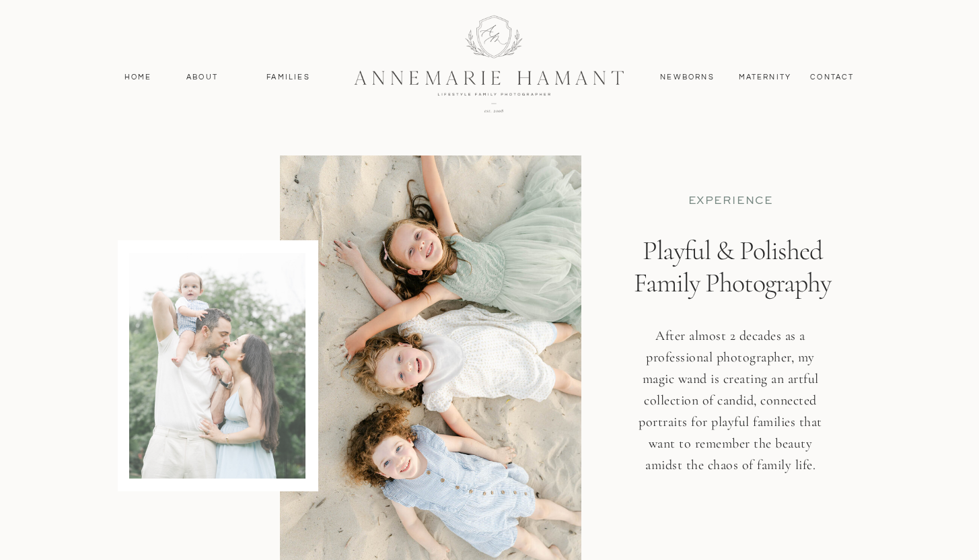 The height and width of the screenshot is (560, 979). Describe the element at coordinates (202, 77) in the screenshot. I see `nav: About` at that location.